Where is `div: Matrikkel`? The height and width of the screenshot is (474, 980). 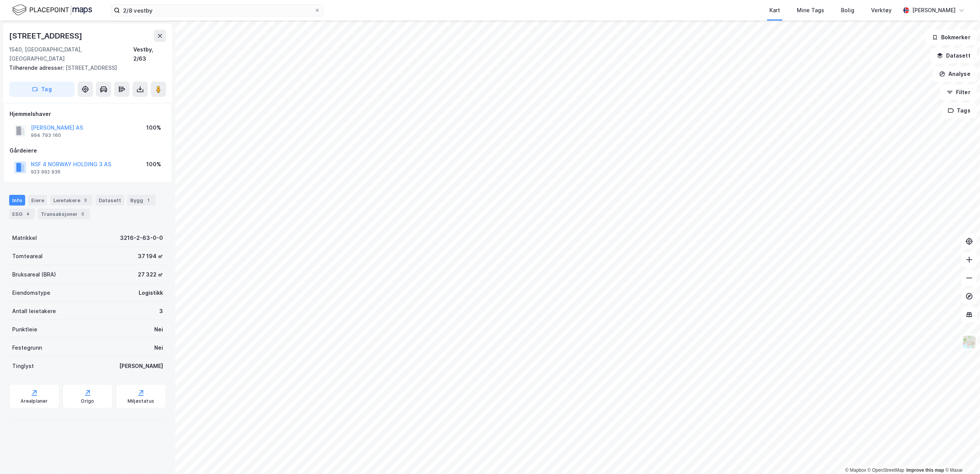 div: Matrikkel is located at coordinates (25, 238).